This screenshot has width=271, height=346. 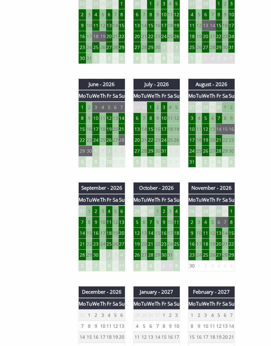 I want to click on th: October - 2026, so click(x=157, y=188).